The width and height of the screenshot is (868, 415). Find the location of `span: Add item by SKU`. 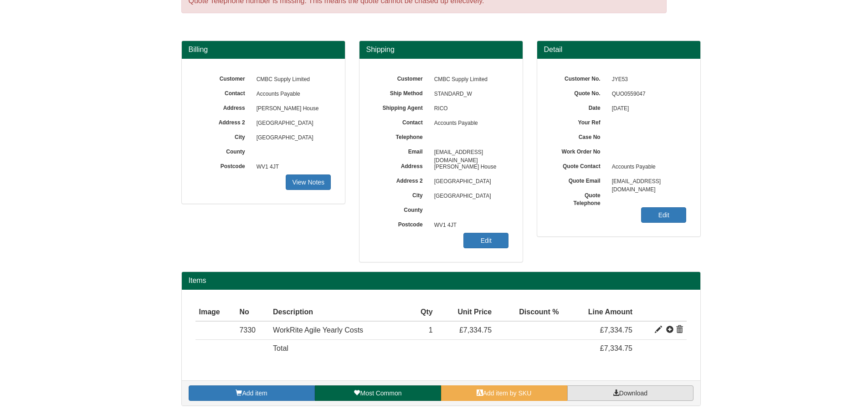

span: Add item by SKU is located at coordinates (507, 393).